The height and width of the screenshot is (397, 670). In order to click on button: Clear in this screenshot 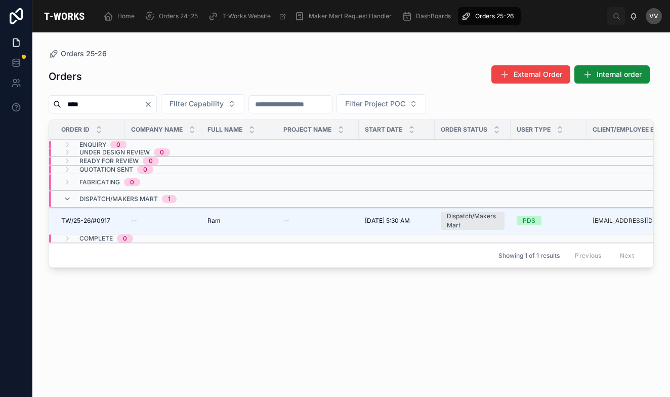, I will do `click(150, 104)`.